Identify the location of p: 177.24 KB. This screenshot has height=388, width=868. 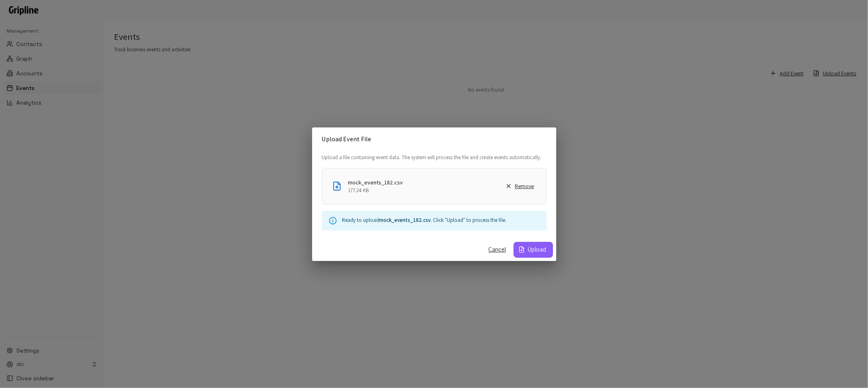
(375, 191).